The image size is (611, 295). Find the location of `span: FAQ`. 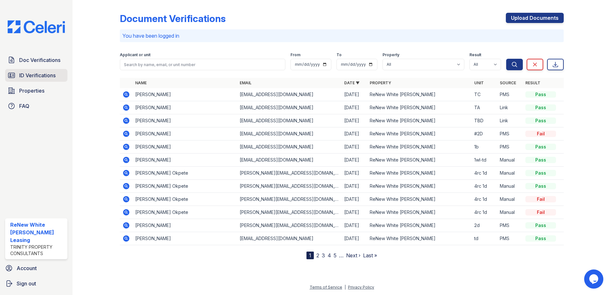

span: FAQ is located at coordinates (24, 106).